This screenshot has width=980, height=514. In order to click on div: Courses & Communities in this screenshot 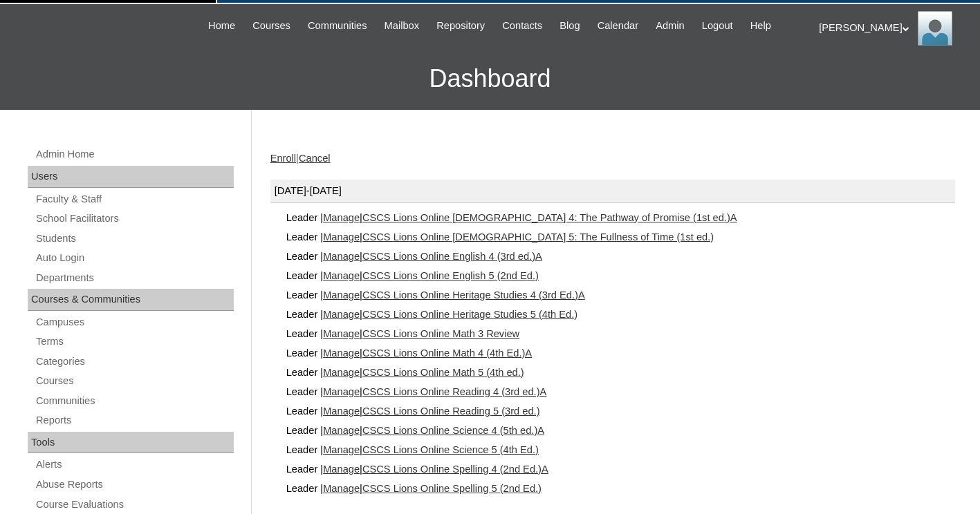, I will do `click(131, 300)`.